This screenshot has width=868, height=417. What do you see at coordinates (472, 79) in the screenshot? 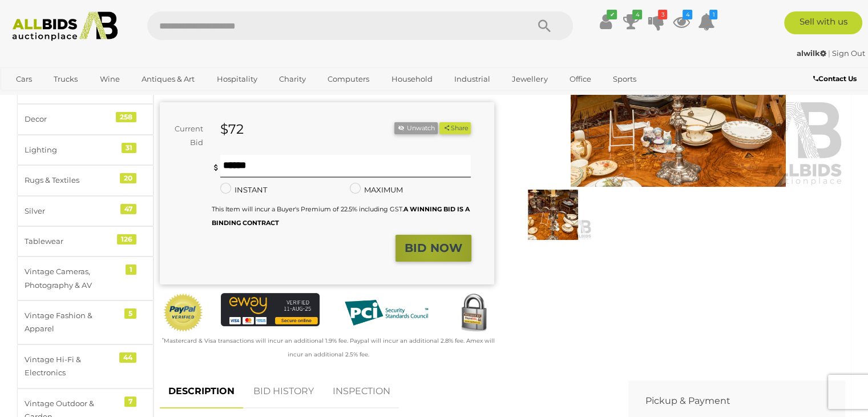
I see `a: Industrial` at bounding box center [472, 79].